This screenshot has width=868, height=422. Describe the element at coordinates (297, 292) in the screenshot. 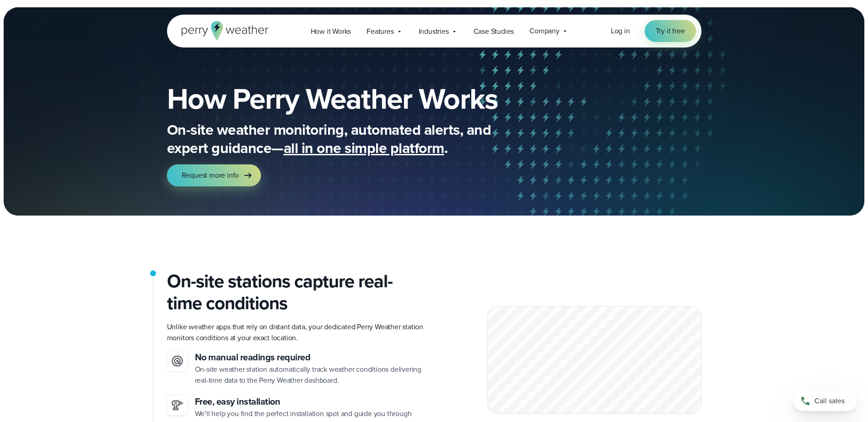

I see `h2: On-site stations capture real-time conditions` at that location.